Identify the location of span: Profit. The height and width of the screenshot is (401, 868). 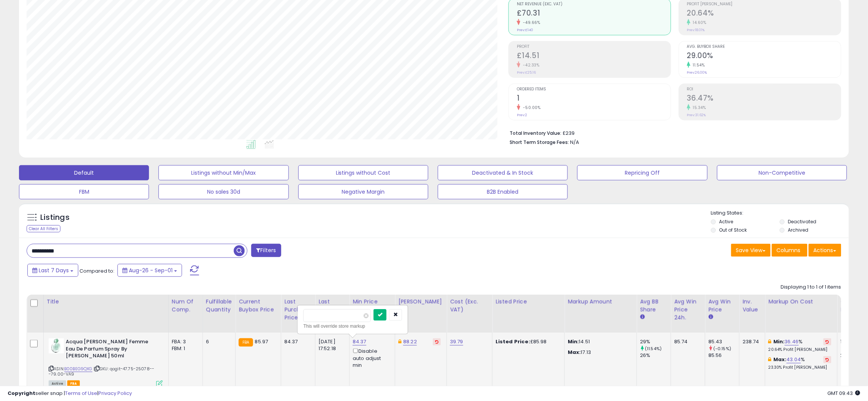
(593, 47).